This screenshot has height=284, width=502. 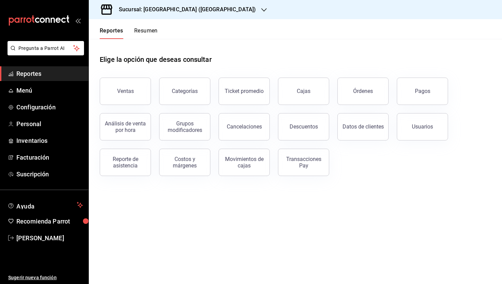 I want to click on button: Análisis de venta por hora, so click(x=125, y=127).